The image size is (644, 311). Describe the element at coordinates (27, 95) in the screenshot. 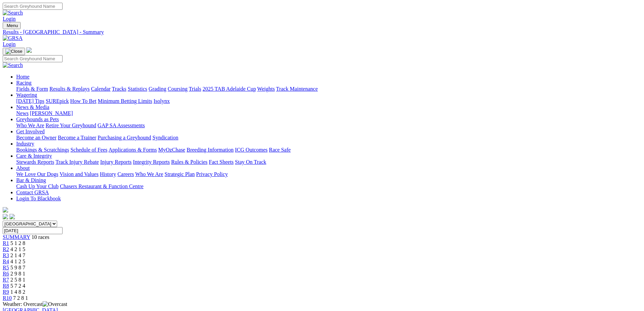

I see `a: Wagering` at that location.